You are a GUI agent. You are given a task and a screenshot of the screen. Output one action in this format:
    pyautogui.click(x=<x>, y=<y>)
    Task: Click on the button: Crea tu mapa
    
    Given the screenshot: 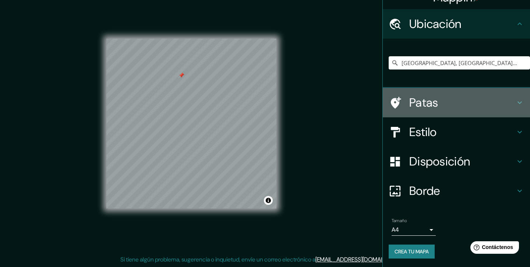 What is the action you would take?
    pyautogui.click(x=411, y=252)
    